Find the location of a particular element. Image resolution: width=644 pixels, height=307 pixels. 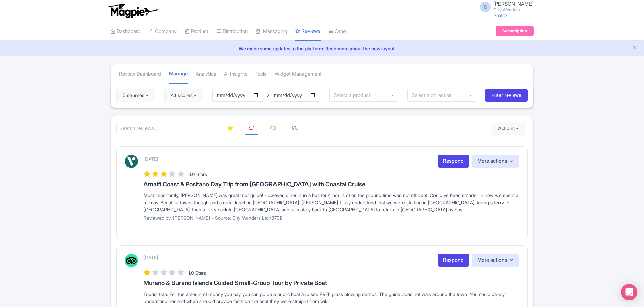

input: Select a collection is located at coordinates (434, 95).